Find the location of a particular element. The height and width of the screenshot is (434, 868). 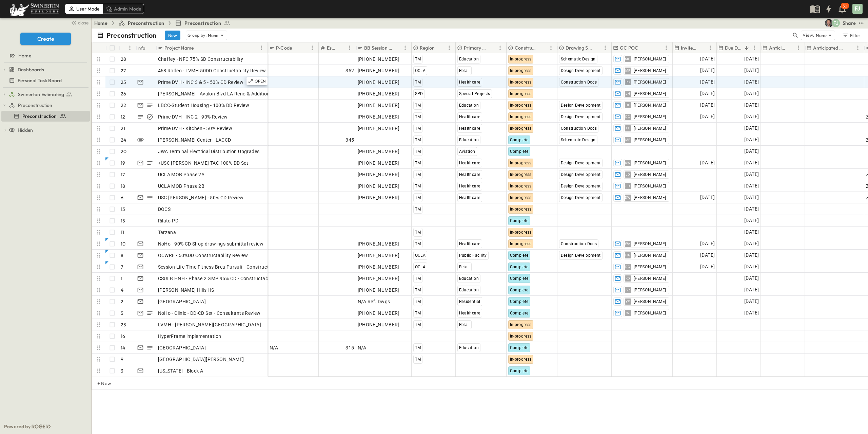

p: 30 is located at coordinates (845, 6).